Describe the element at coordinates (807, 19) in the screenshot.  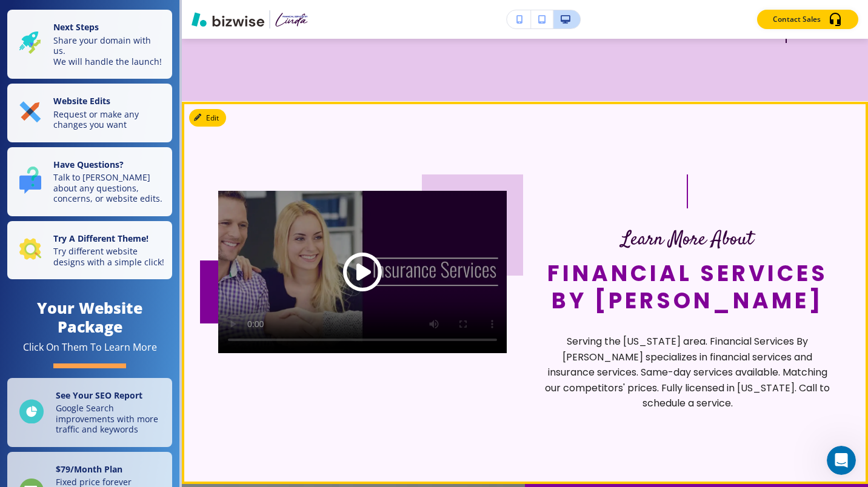
I see `button: Contact Sales` at that location.